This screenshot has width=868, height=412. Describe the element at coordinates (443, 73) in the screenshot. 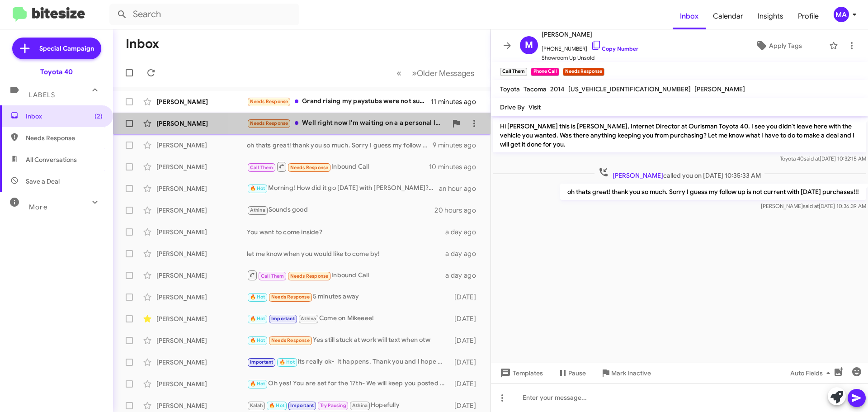

I see `button: Next` at that location.